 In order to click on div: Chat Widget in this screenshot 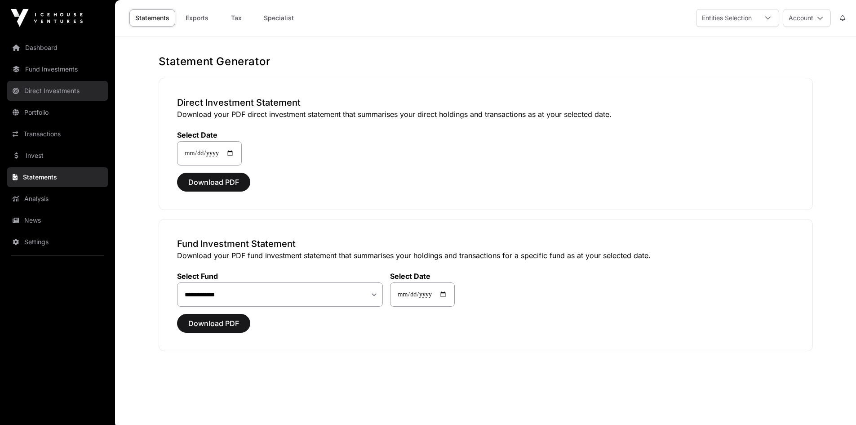, I will do `click(834, 403)`.